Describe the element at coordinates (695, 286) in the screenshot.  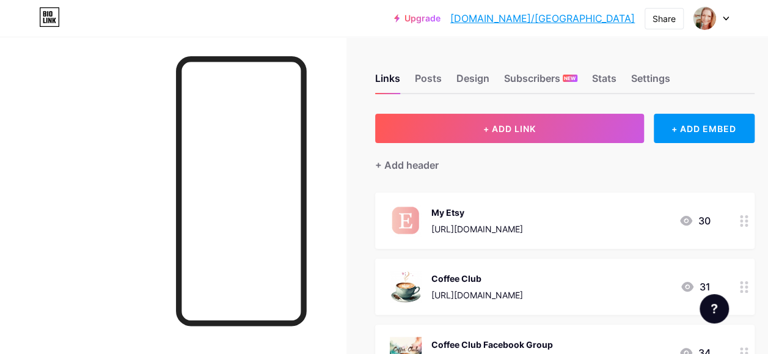
I see `div: 31` at that location.